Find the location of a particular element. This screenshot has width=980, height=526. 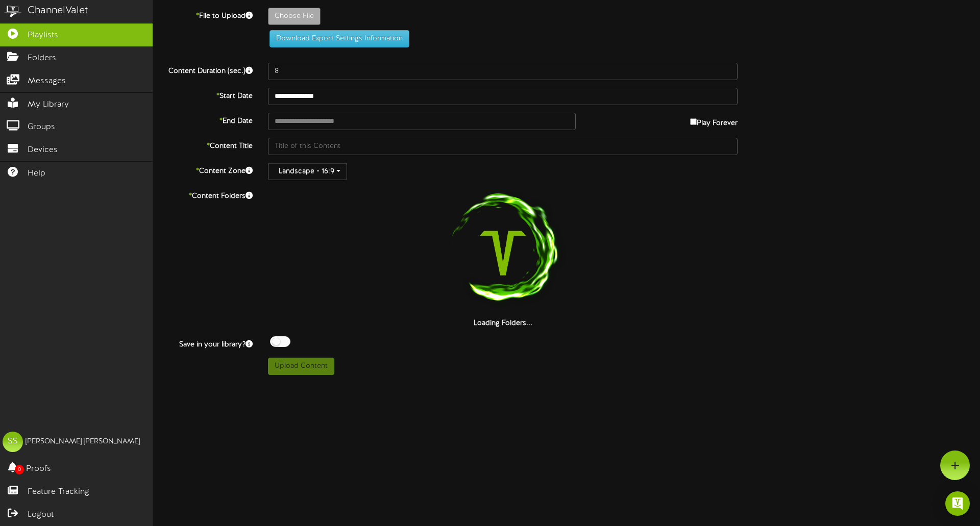

span: Folders is located at coordinates (42, 58).